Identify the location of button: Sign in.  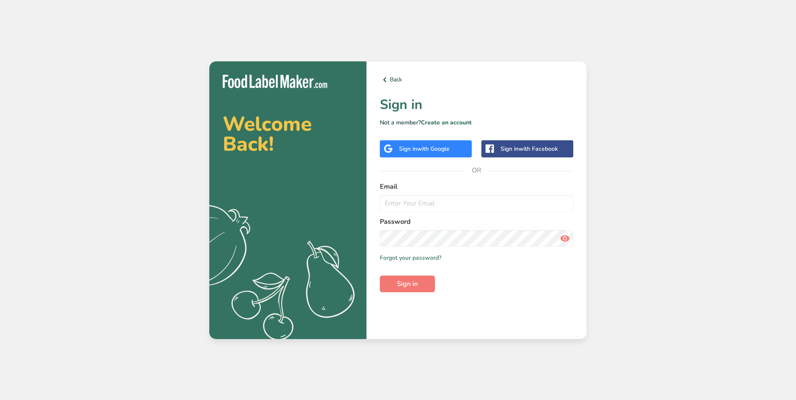
(407, 284).